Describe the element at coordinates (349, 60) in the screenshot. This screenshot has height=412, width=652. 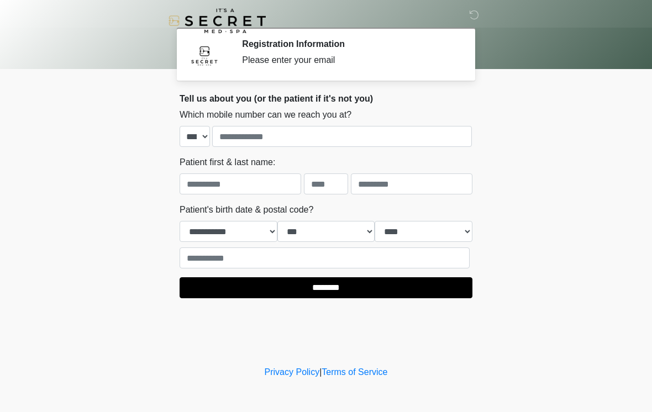
I see `div: Please enter your email` at that location.